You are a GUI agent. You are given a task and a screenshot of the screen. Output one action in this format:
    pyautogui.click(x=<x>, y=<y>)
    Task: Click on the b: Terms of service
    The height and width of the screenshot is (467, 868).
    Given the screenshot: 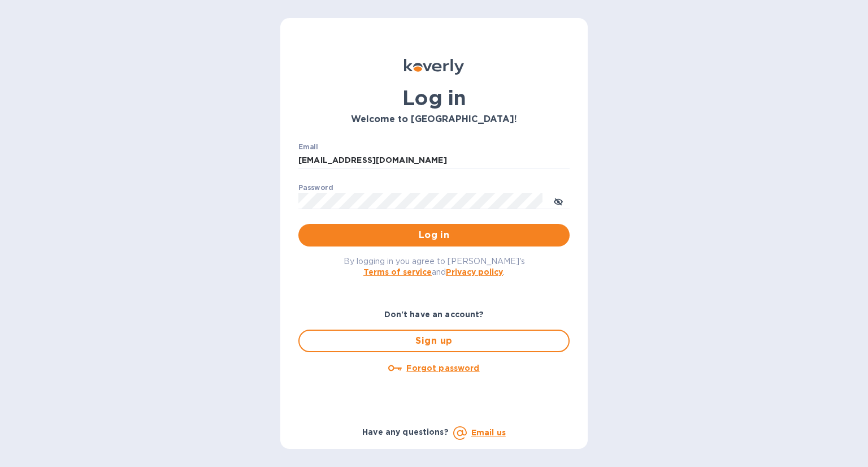 What is the action you would take?
    pyautogui.click(x=398, y=272)
    